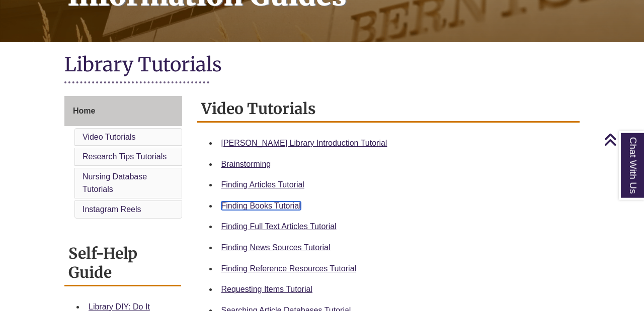  What do you see at coordinates (279, 226) in the screenshot?
I see `a: Finding Full Text Articles Tutorial` at bounding box center [279, 226].